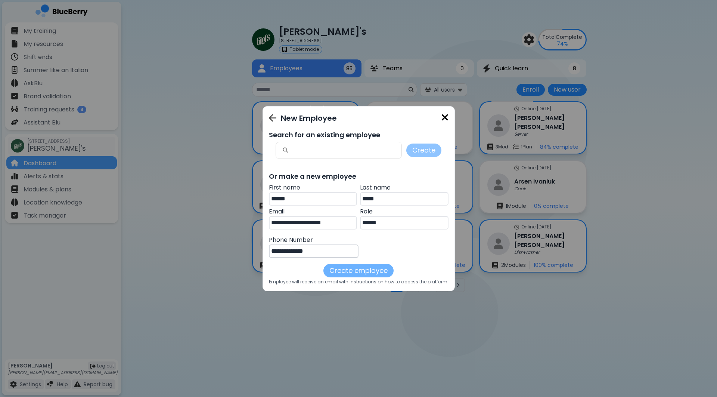 This screenshot has width=717, height=397. What do you see at coordinates (359, 282) in the screenshot?
I see `p: Employee will receive an email with instructions on how to access the platform.` at bounding box center [359, 282].